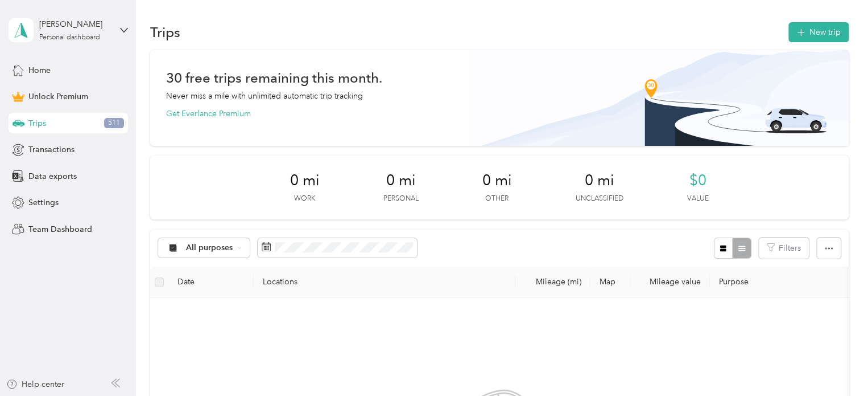 Image resolution: width=868 pixels, height=396 pixels. I want to click on span: Data exports, so click(52, 176).